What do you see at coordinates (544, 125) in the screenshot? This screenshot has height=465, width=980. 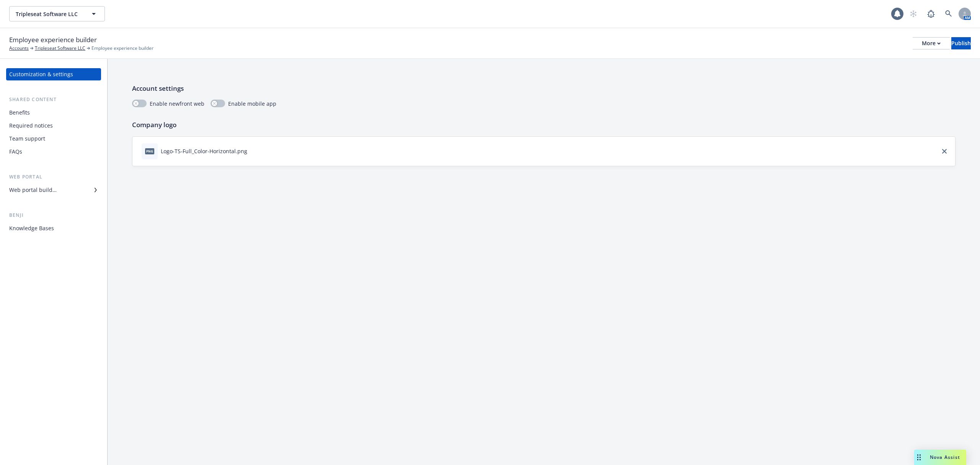 I see `p: Company logo` at bounding box center [544, 125].